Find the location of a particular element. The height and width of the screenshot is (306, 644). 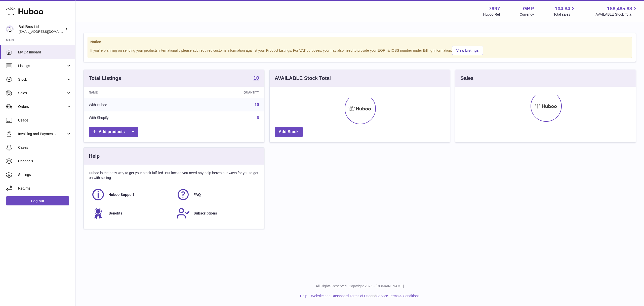

a: Add products is located at coordinates (113, 132).